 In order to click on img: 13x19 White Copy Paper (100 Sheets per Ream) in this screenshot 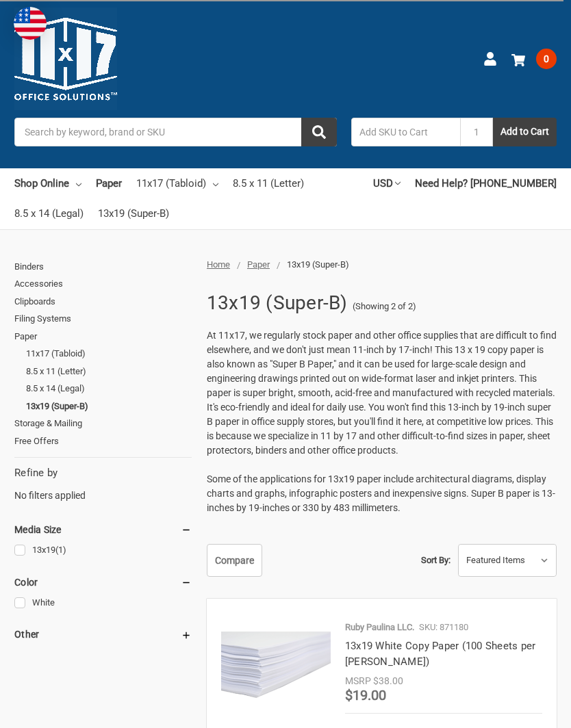, I will do `click(276, 668)`.